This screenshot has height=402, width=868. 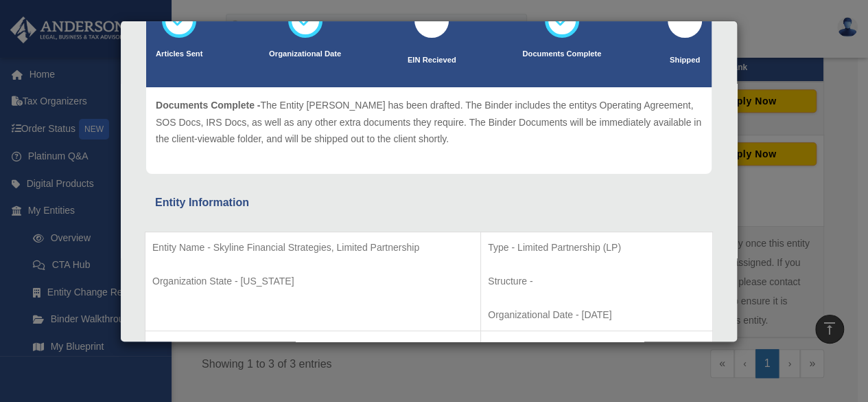 I want to click on p: Documents Complete, so click(x=561, y=54).